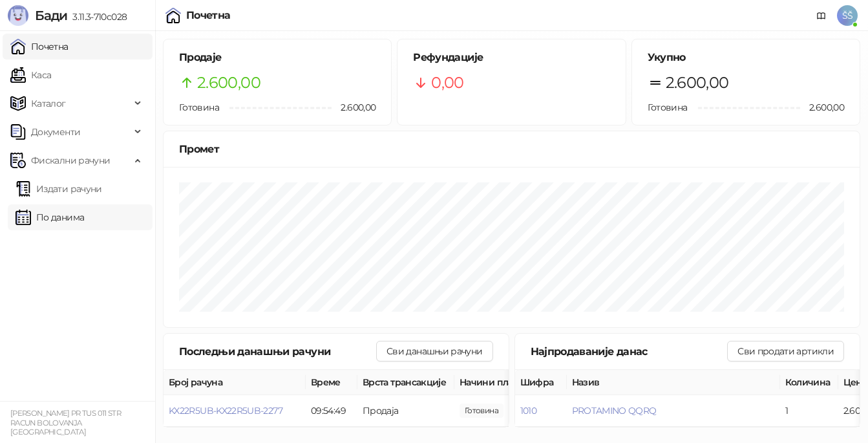  Describe the element at coordinates (519, 382) in the screenshot. I see `th: Начини плаћања` at that location.